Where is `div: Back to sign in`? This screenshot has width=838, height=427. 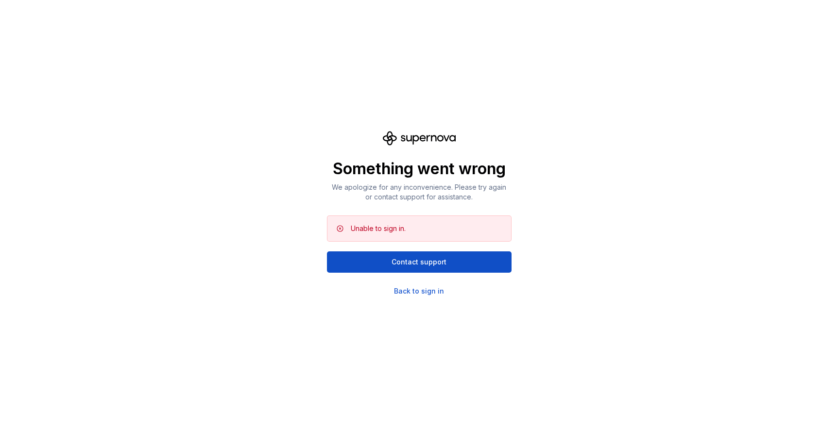
div: Back to sign in is located at coordinates (419, 291).